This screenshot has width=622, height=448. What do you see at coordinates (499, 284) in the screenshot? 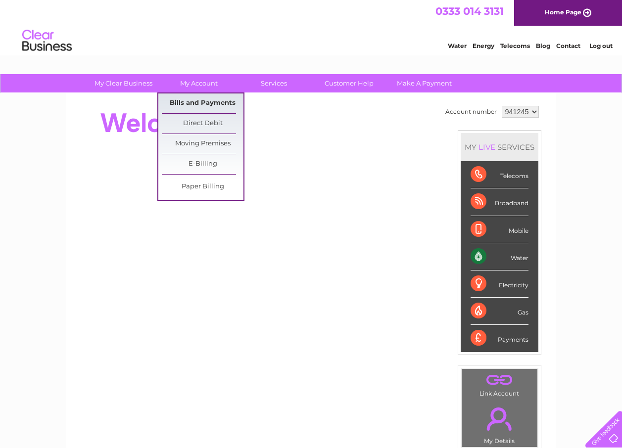
I see `div: Electricity` at bounding box center [499, 284].